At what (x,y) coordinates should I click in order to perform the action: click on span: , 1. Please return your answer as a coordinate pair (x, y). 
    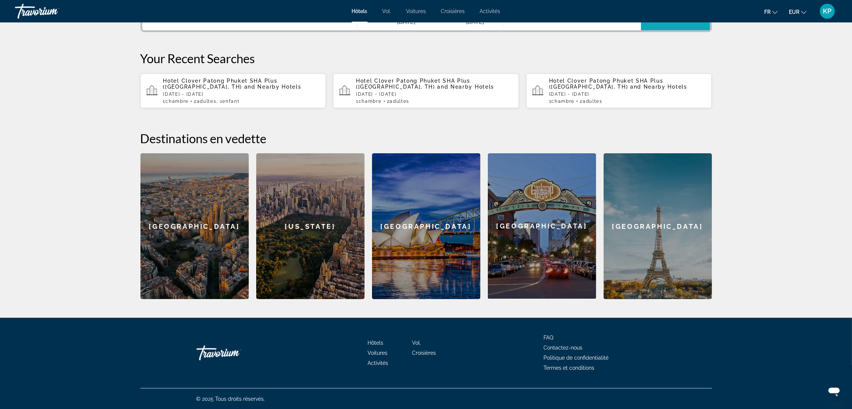
    Looking at the image, I should click on (228, 101).